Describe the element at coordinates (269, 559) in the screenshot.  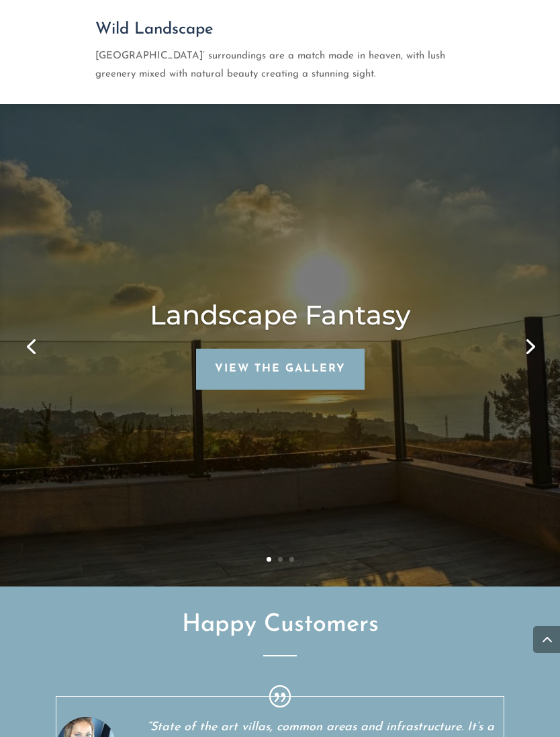
I see `a: 1` at that location.